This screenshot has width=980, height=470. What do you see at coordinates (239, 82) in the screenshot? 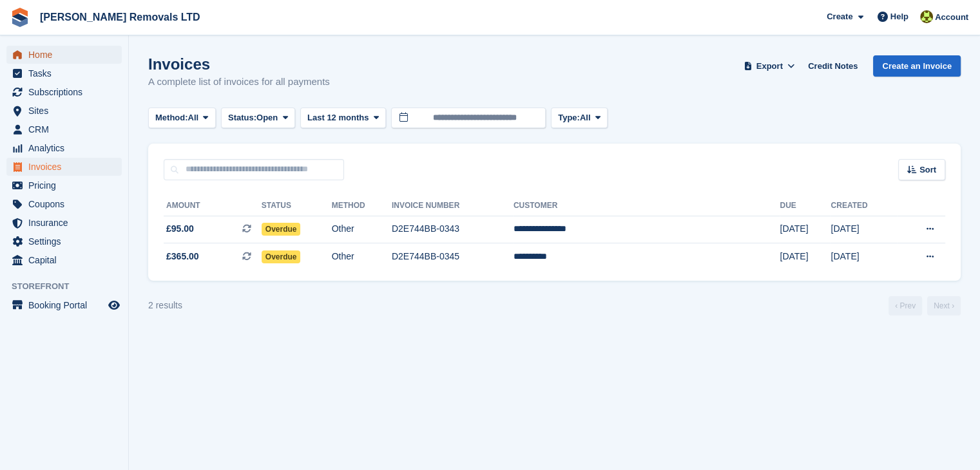
I see `p: A complete list of invoices for all payments` at bounding box center [239, 82].